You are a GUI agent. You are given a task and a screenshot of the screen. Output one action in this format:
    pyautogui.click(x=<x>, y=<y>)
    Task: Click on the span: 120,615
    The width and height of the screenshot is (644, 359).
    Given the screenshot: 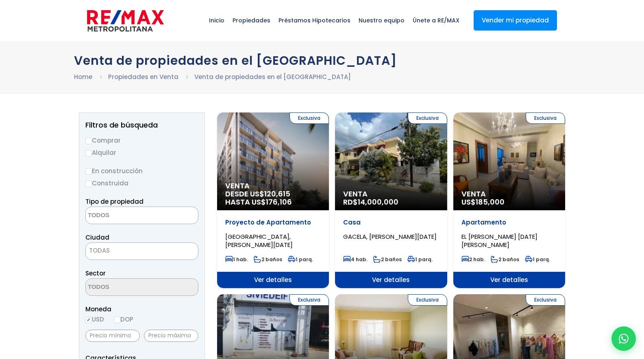 What is the action you would take?
    pyautogui.click(x=277, y=193)
    